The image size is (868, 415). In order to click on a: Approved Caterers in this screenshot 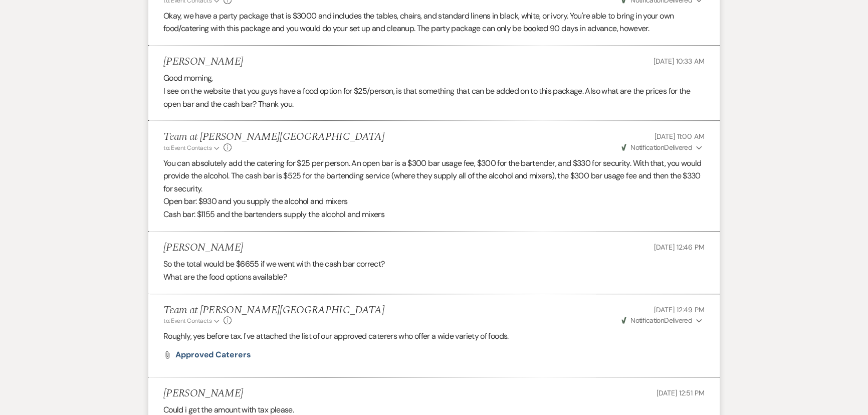, I will do `click(213, 355)`.